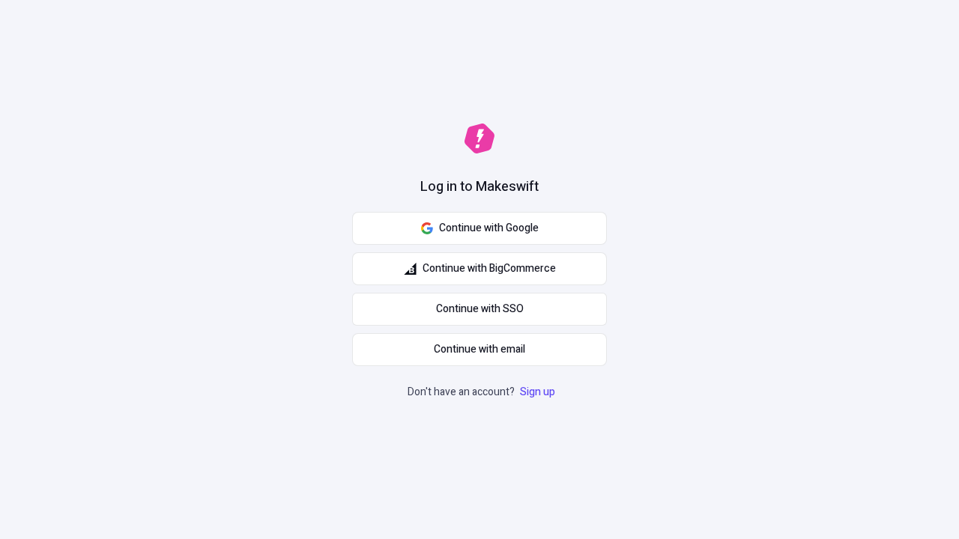 Image resolution: width=959 pixels, height=539 pixels. Describe the element at coordinates (479, 187) in the screenshot. I see `h1: Log in to Makeswift` at that location.